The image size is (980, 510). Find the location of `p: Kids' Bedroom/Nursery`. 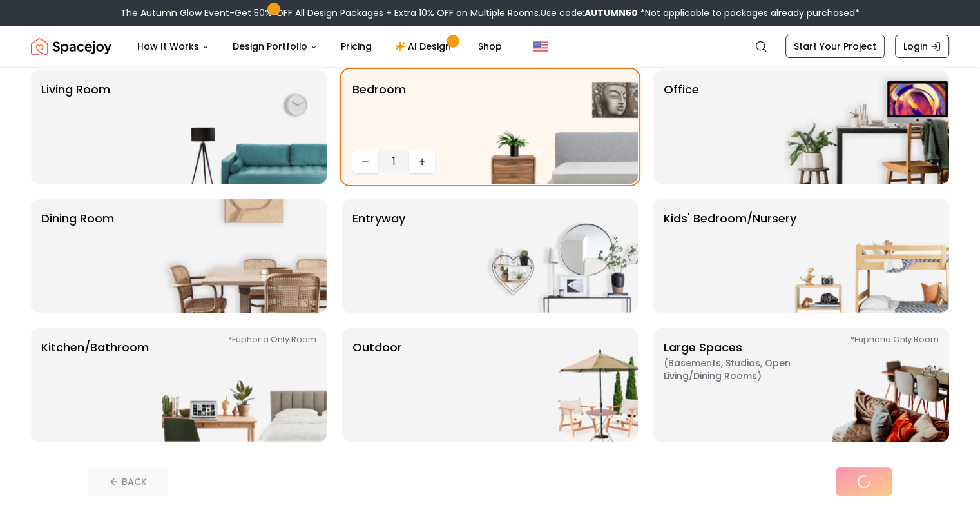

p: Kids' Bedroom/Nursery is located at coordinates (730, 256).